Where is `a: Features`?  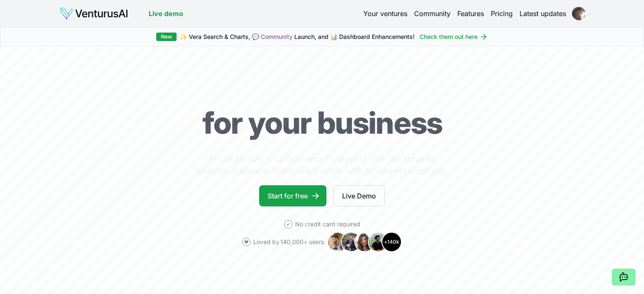
a: Features is located at coordinates (471, 14).